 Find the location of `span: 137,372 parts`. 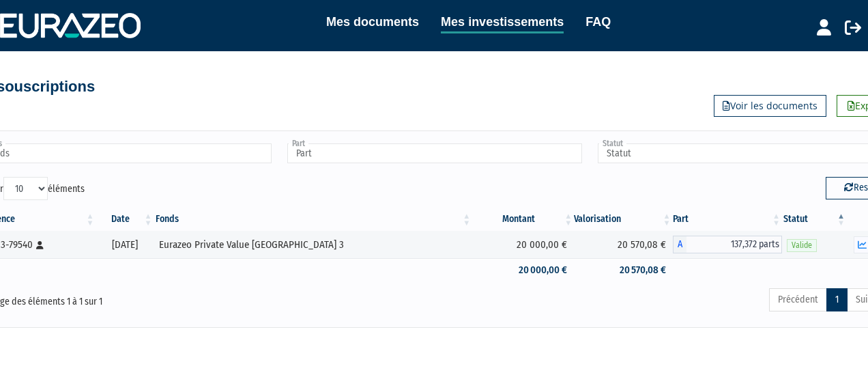

span: 137,372 parts is located at coordinates (735, 244).